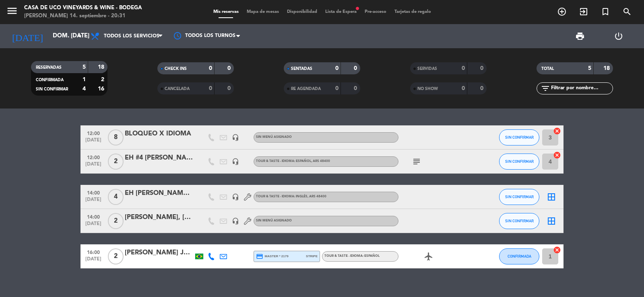 The width and height of the screenshot is (644, 297). Describe the element at coordinates (580, 36) in the screenshot. I see `span: print` at that location.